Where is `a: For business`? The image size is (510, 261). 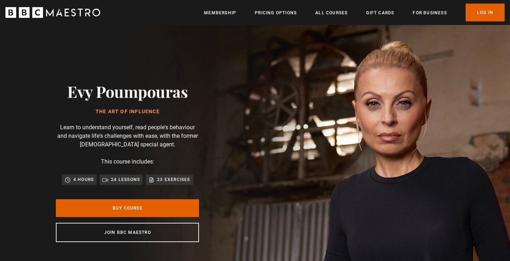 a: For business is located at coordinates (429, 13).